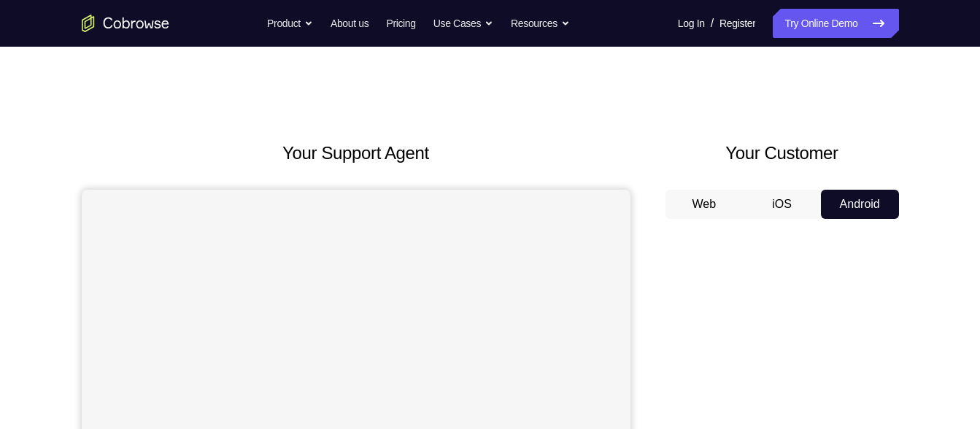  What do you see at coordinates (350, 24) in the screenshot?
I see `a: About us` at bounding box center [350, 24].